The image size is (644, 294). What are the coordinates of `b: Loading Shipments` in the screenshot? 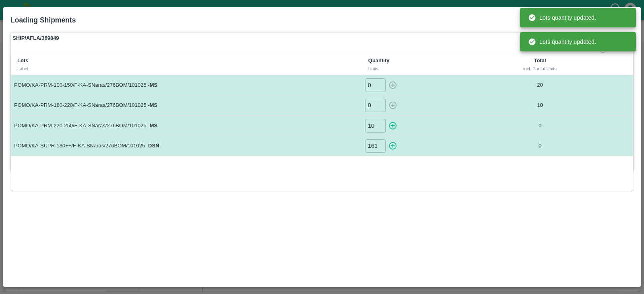 It's located at (43, 20).